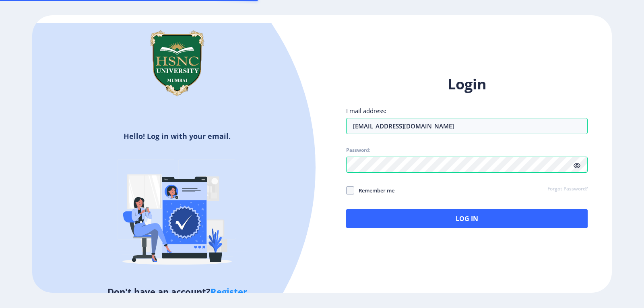 Image resolution: width=644 pixels, height=308 pixels. What do you see at coordinates (177, 292) in the screenshot?
I see `h5: Don't have an account?` at bounding box center [177, 292].